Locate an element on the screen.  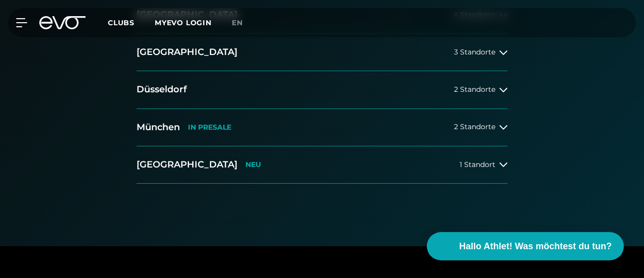
a: MYEVO LOGIN is located at coordinates (183, 23).